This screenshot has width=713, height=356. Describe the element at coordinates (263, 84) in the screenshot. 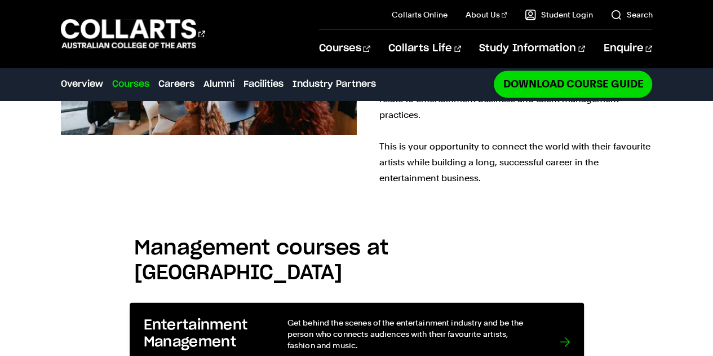

I see `a: Facilities` at that location.